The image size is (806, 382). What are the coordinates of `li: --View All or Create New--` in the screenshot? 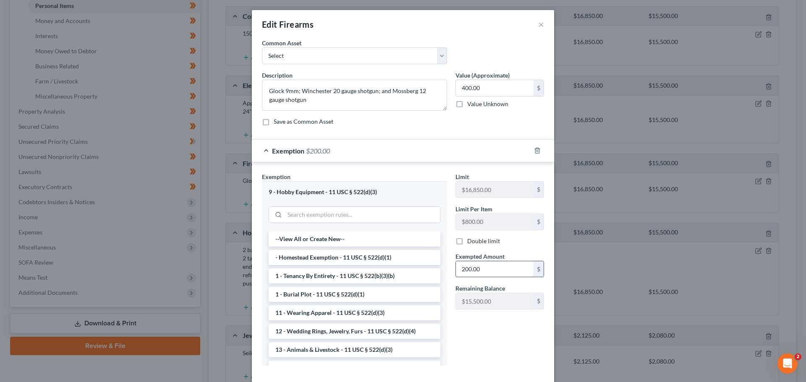 It's located at (354, 239).